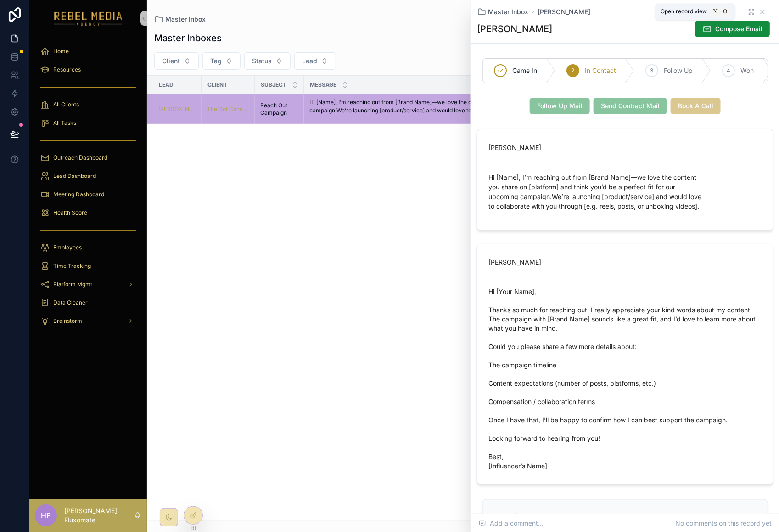 The width and height of the screenshot is (779, 532). I want to click on span: Reach Out Campaign, so click(279, 109).